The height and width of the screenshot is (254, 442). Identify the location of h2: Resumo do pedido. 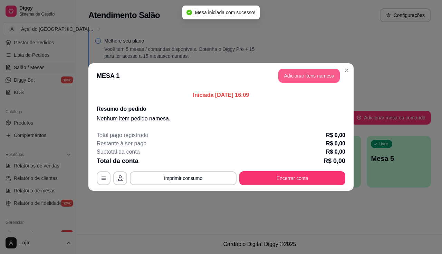
(221, 109).